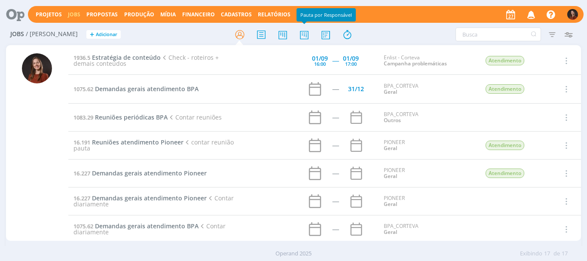 This screenshot has height=261, width=587. Describe the element at coordinates (498, 34) in the screenshot. I see `input: Busca` at that location.